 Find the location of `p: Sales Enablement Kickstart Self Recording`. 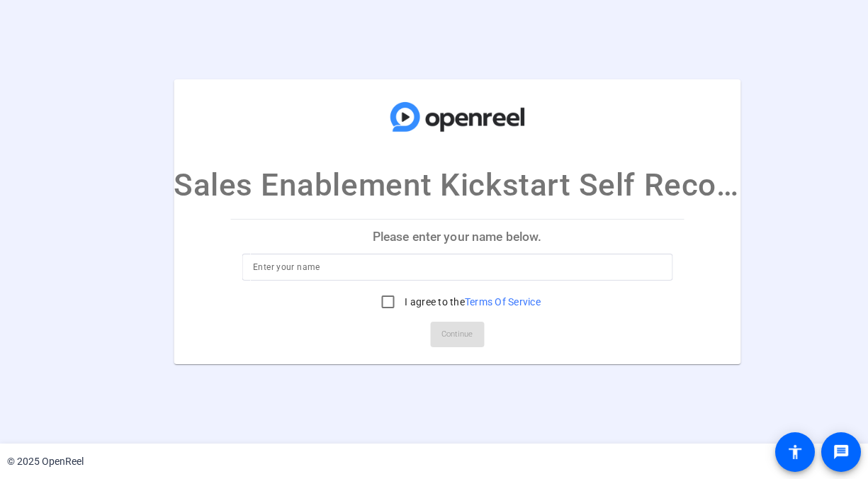

p: Sales Enablement Kickstart Self Recording is located at coordinates (457, 185).